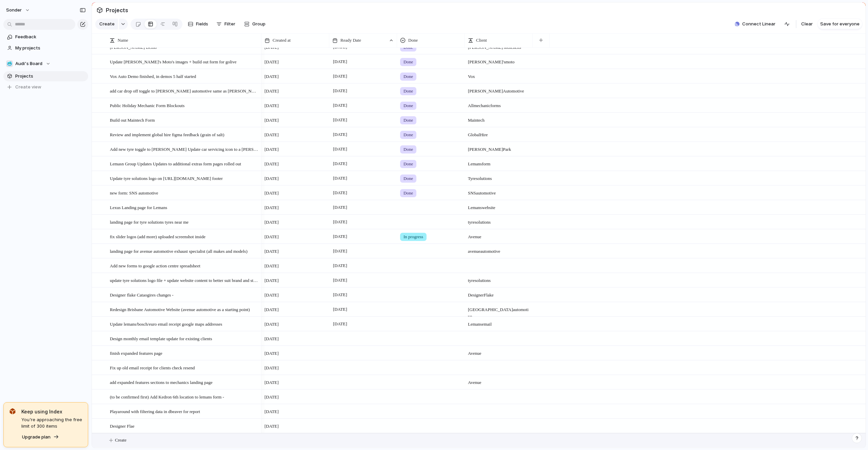  Describe the element at coordinates (51, 48) in the screenshot. I see `span: My projects` at that location.